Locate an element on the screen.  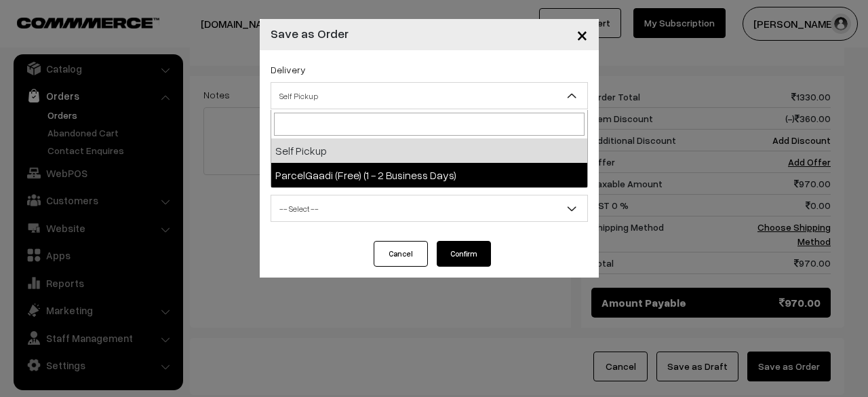
span: -- Select -- is located at coordinates (429, 208).